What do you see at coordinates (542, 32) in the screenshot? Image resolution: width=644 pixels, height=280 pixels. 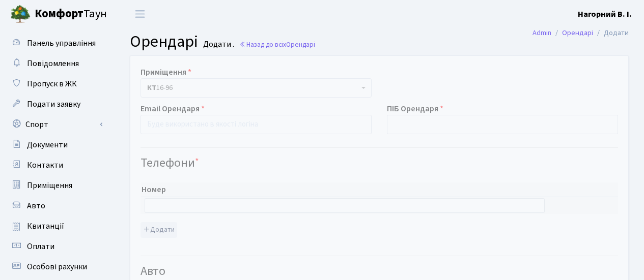 I see `a: Admin` at bounding box center [542, 32].